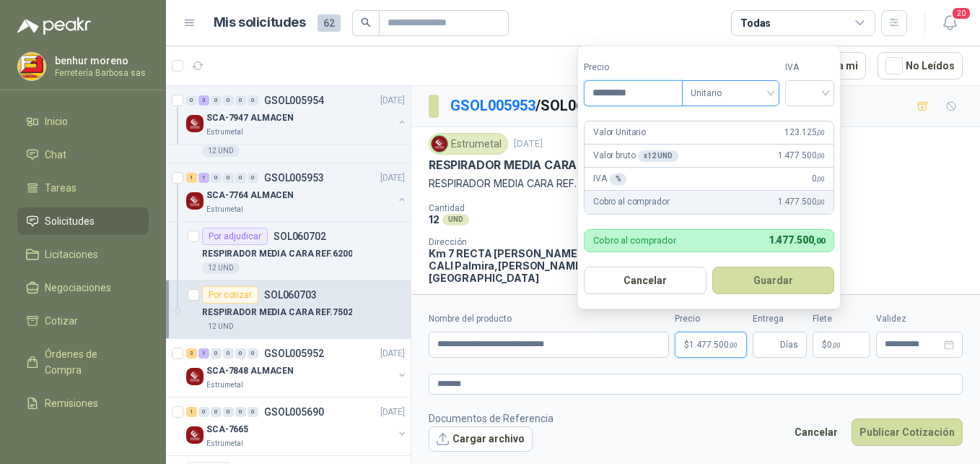  Describe the element at coordinates (83, 221) in the screenshot. I see `a: Solicitudes` at that location.